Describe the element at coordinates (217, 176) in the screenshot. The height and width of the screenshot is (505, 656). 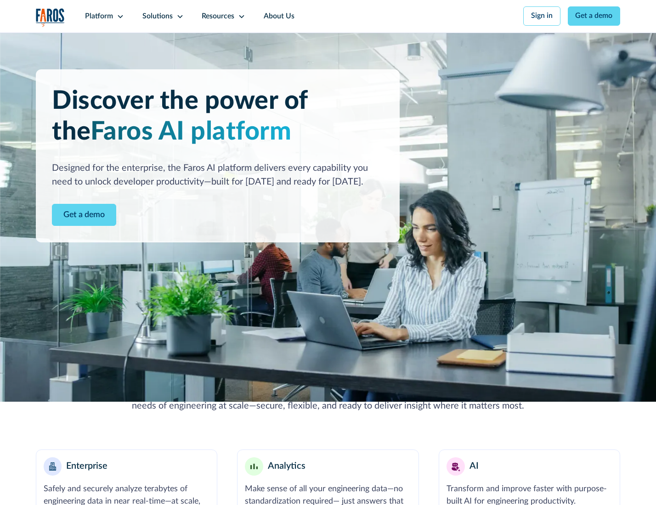
I see `div: Designed for the enterprise, the Faros AI platform delivers every capability you need to unlock d...` at that location.